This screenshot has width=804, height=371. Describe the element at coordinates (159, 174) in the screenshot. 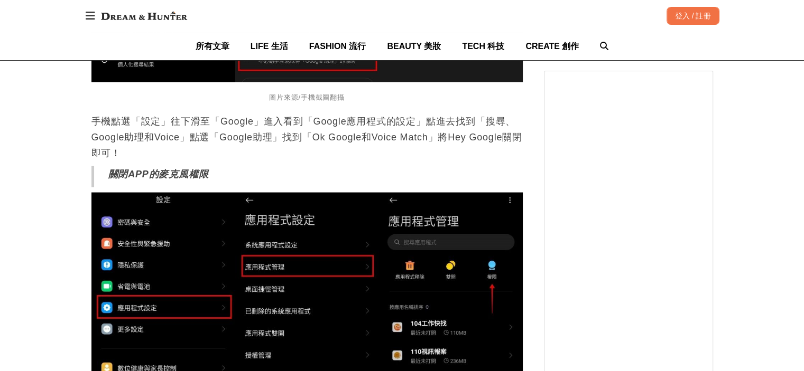

I see `strong: 關閉APP的麥克風權限` at that location.